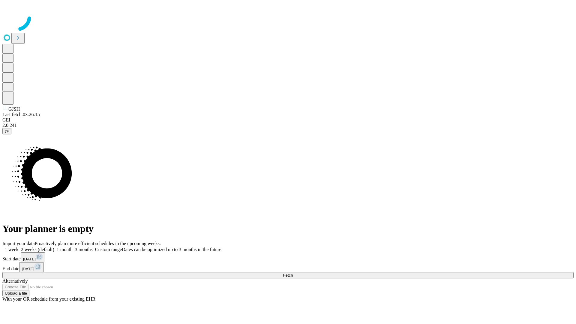 The image size is (576, 324). Describe the element at coordinates (288, 229) in the screenshot. I see `h1: Your planner is empty` at that location.